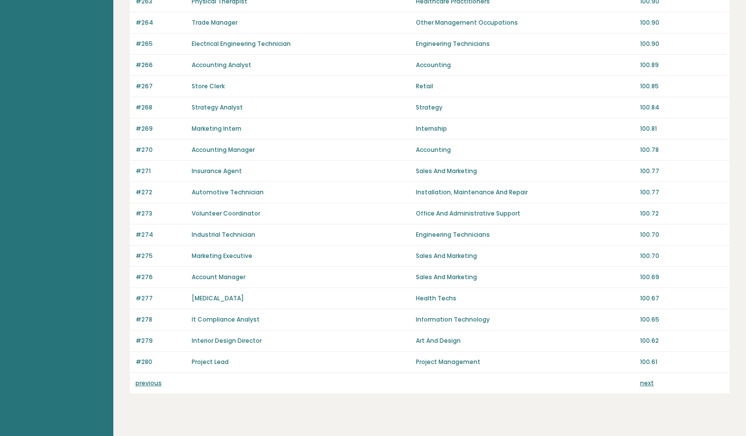 The height and width of the screenshot is (436, 746). Describe the element at coordinates (217, 171) in the screenshot. I see `a: Insurance Agent` at that location.